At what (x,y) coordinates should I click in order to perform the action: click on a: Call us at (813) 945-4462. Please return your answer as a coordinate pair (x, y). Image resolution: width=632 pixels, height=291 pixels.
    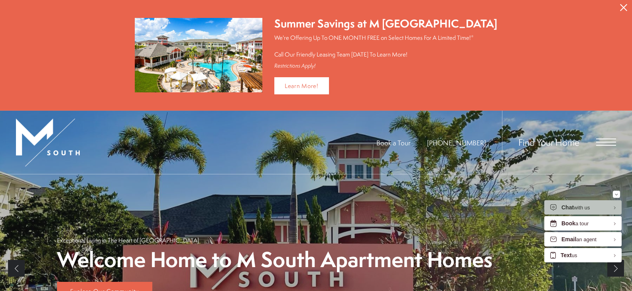
    Looking at the image, I should click on (456, 143).